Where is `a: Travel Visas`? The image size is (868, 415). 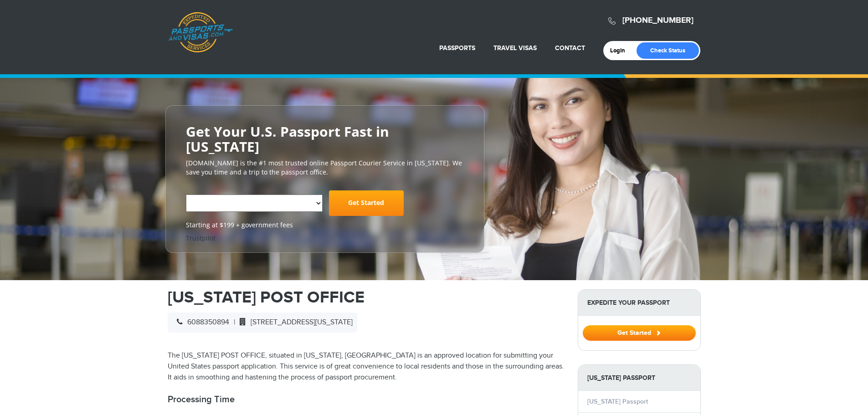
a: Travel Visas is located at coordinates (515, 48).